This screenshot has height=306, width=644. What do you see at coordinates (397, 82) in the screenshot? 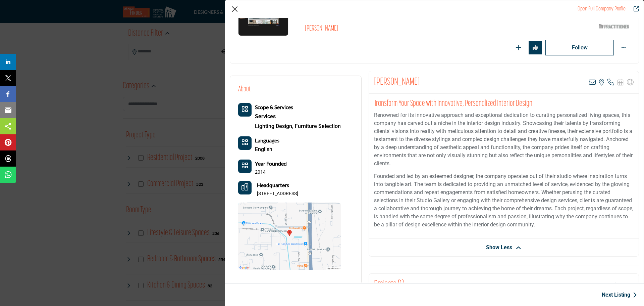
I see `h2: Amani Makarita` at bounding box center [397, 82].